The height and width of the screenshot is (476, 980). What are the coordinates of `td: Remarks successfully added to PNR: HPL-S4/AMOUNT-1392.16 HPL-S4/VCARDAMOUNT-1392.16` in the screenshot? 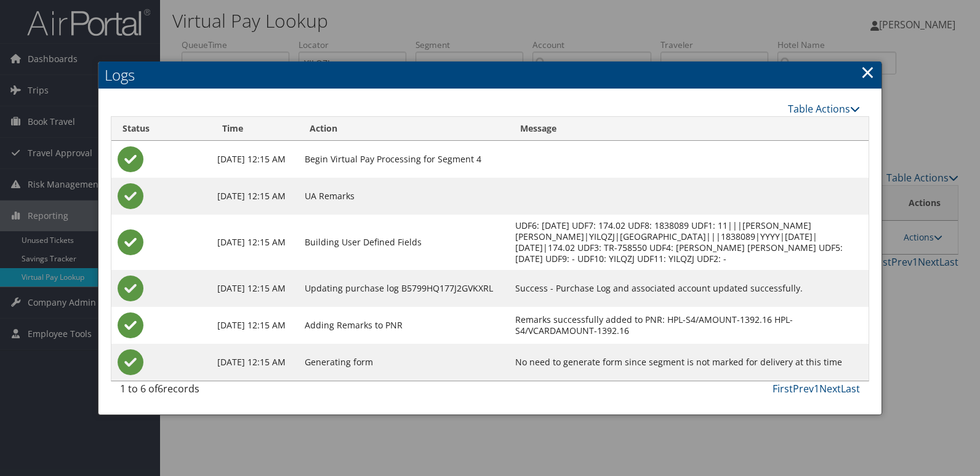 It's located at (688, 326).